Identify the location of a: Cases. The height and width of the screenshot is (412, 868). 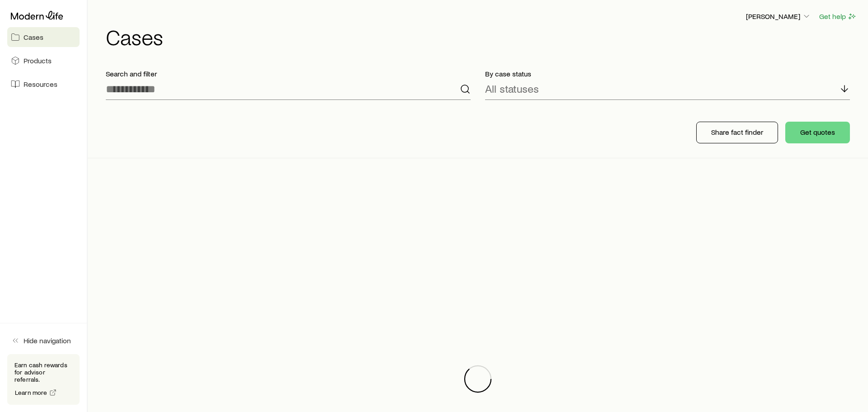
(44, 37).